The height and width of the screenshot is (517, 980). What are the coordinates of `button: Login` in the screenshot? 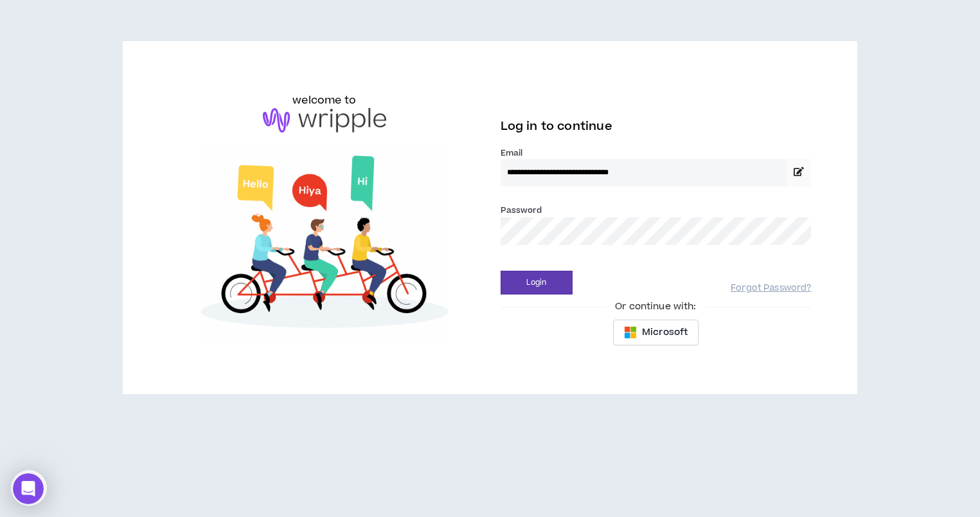 It's located at (536, 282).